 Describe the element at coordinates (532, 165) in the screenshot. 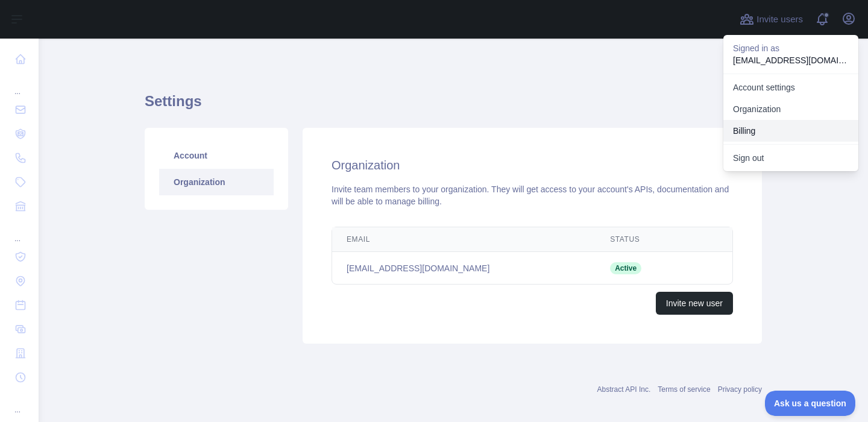

I see `h2: Organization` at that location.